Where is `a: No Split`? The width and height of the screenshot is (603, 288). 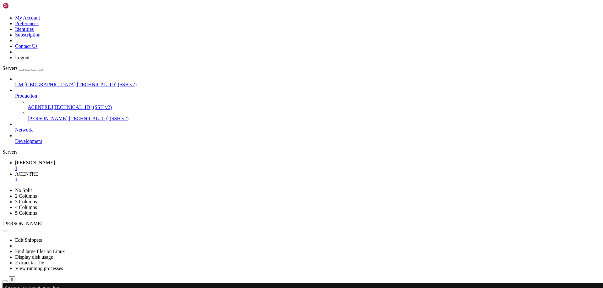
a: No Split is located at coordinates (24, 190).